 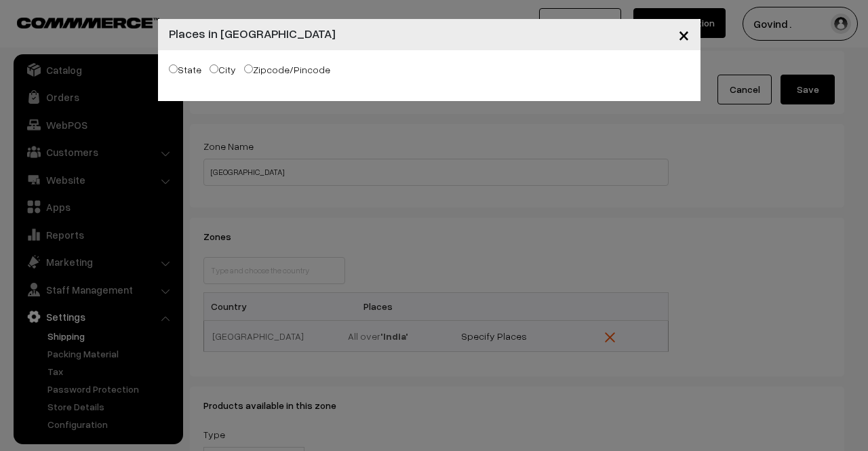 What do you see at coordinates (173, 69) in the screenshot?
I see `input: State` at bounding box center [173, 69].